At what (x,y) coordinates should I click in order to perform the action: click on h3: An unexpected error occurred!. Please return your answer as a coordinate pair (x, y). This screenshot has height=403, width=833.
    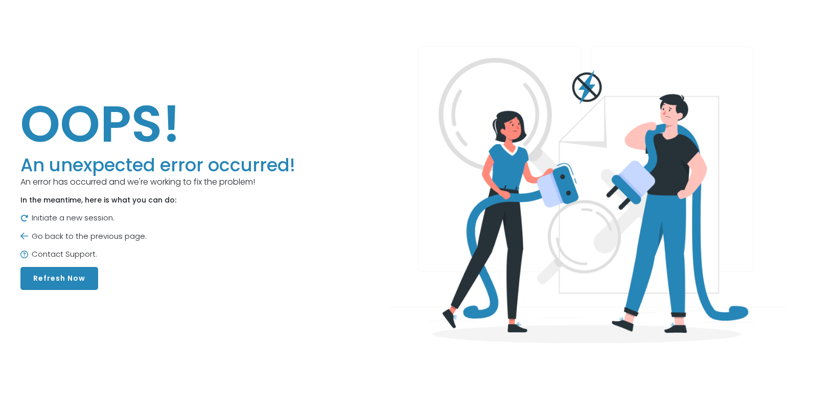
    Looking at the image, I should click on (158, 165).